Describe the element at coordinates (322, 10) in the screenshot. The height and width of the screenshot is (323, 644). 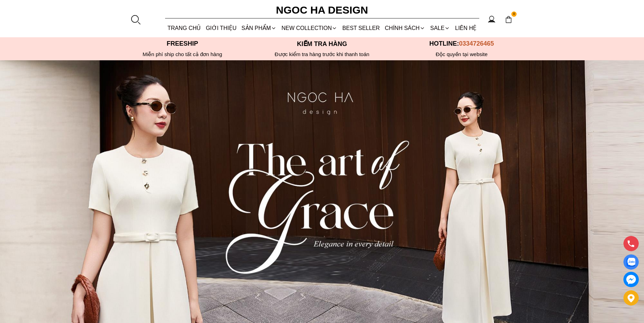
I see `a: Ngoc Ha Design` at that location.